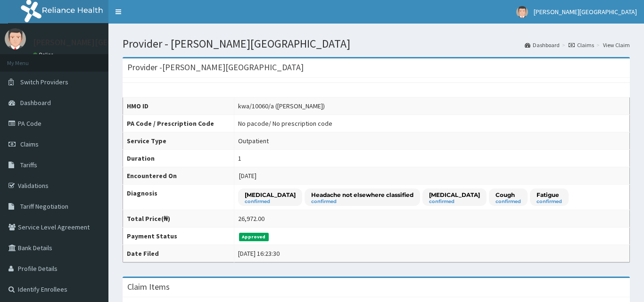  I want to click on span: Switch Providers, so click(44, 82).